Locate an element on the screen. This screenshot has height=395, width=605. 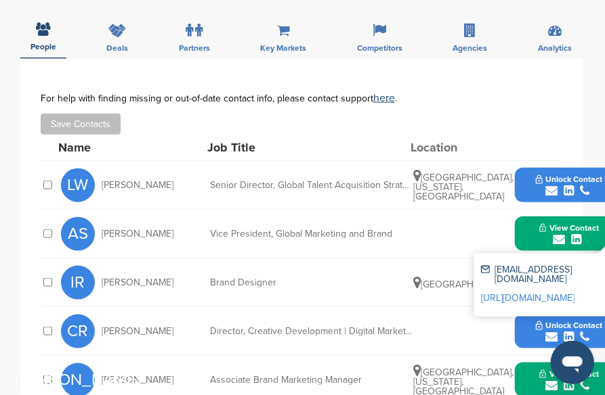
div: Job Title is located at coordinates (309, 148).